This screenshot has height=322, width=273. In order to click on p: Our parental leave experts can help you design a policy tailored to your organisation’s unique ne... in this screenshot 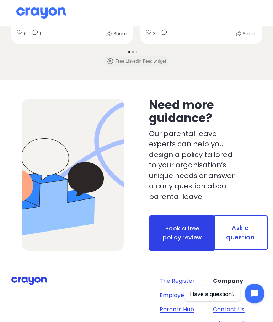, I will do `click(195, 165)`.